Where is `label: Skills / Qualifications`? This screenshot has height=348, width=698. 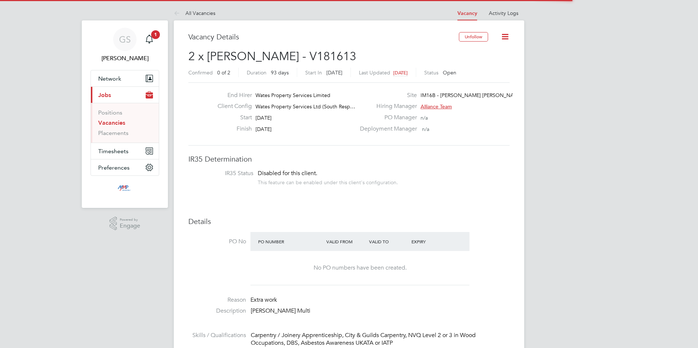
label: Skills / Qualifications is located at coordinates (217, 335).